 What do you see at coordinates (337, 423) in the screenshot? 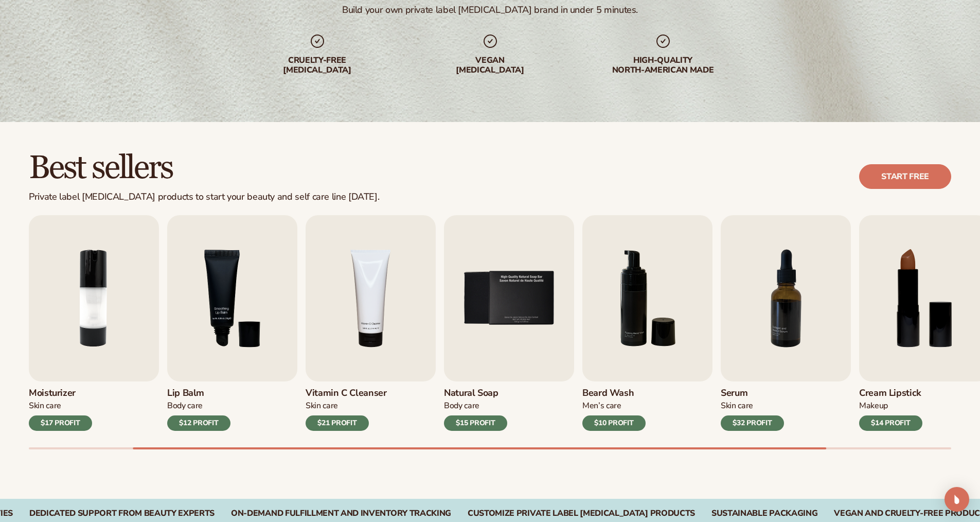
I see `div: $21 PROFIT` at bounding box center [337, 423].